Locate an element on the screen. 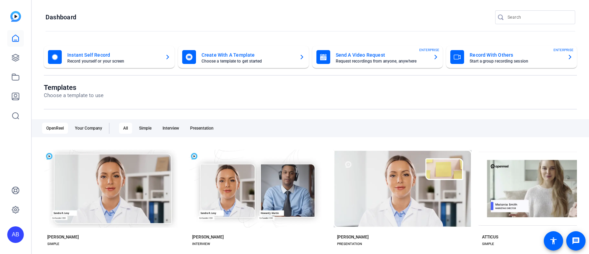 The width and height of the screenshot is (589, 254). div: ATTICUS is located at coordinates (490, 237).